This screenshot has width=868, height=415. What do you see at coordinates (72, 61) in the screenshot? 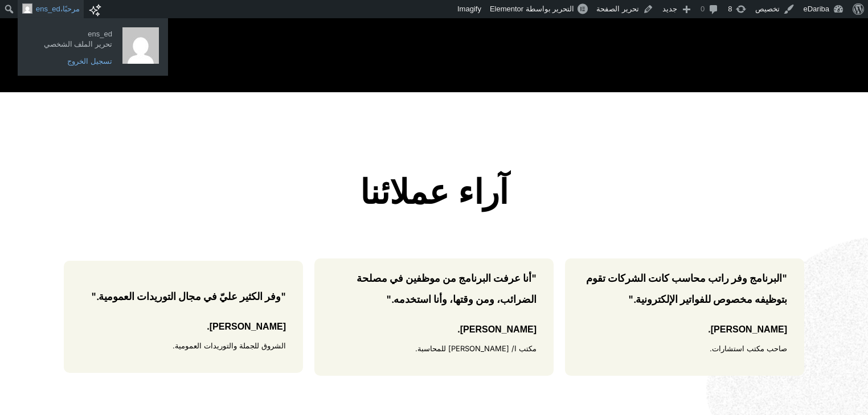
I see `a: تسجيل الخروج` at bounding box center [72, 61].